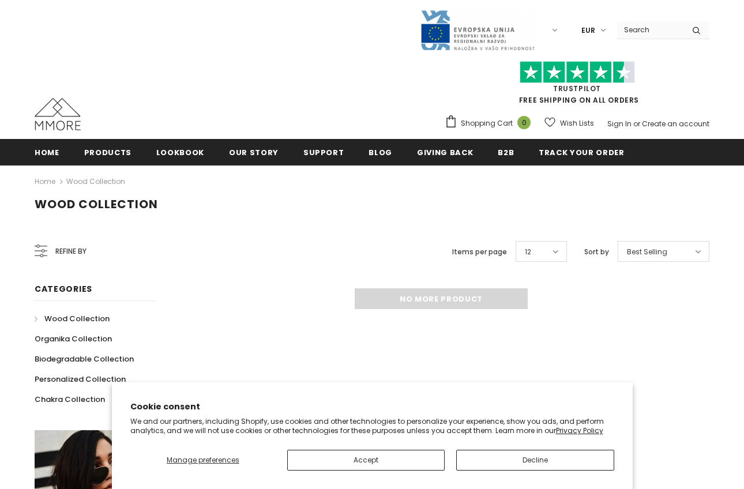 The height and width of the screenshot is (489, 744). What do you see at coordinates (569, 123) in the screenshot?
I see `a: Wish Lists` at bounding box center [569, 123].